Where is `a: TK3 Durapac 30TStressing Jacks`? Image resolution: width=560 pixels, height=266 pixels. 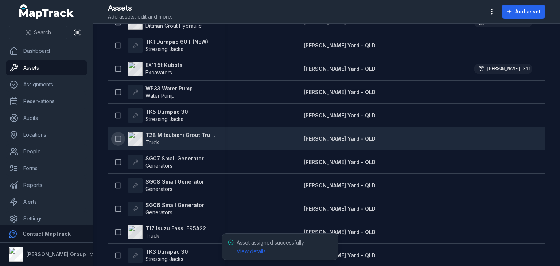
a: TK3 Durapac 30TStressing Jacks is located at coordinates (160, 256).